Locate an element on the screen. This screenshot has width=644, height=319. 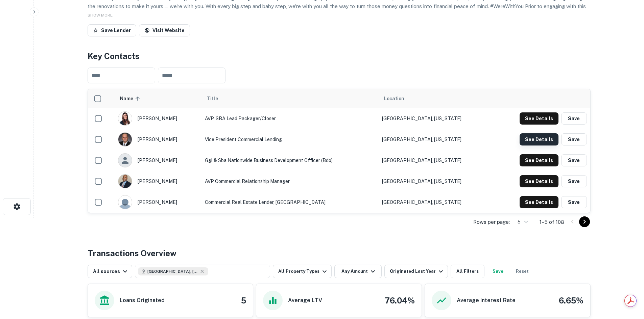
span: SHOW MORE is located at coordinates (100, 15).